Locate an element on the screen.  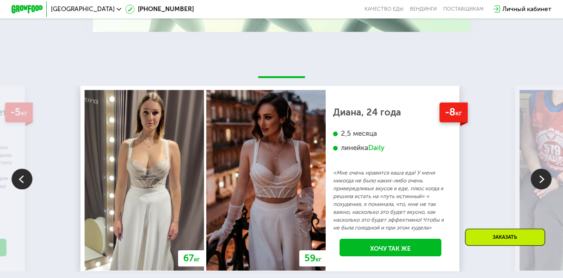
div: Заказать is located at coordinates (505, 237).